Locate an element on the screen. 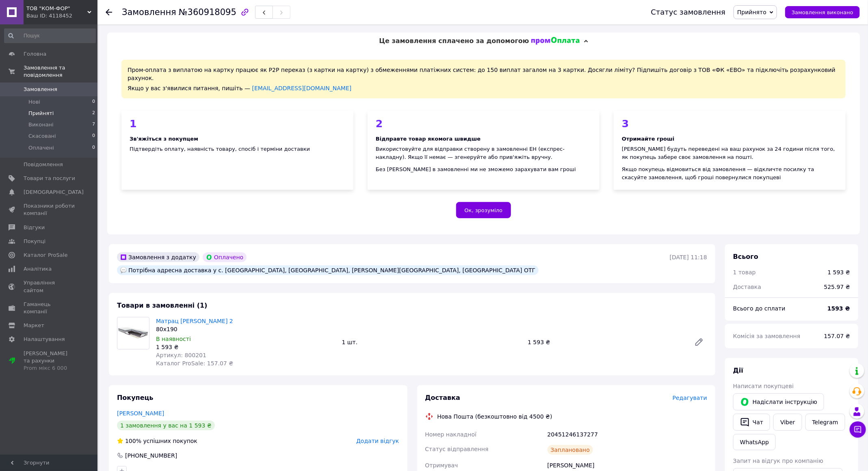 The image size is (868, 471). b: Зв'яжіться з покупцем is located at coordinates (164, 138).